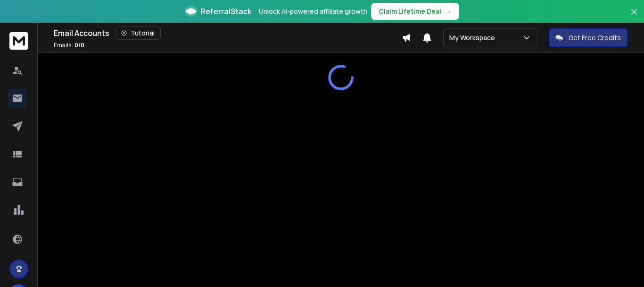 The width and height of the screenshot is (644, 287). Describe the element at coordinates (474, 37) in the screenshot. I see `p: My Workspace` at that location.